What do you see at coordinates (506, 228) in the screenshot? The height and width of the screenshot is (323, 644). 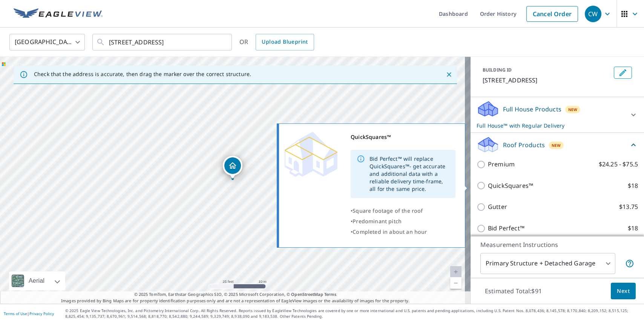 I see `p: Bid Perfect™` at bounding box center [506, 228].